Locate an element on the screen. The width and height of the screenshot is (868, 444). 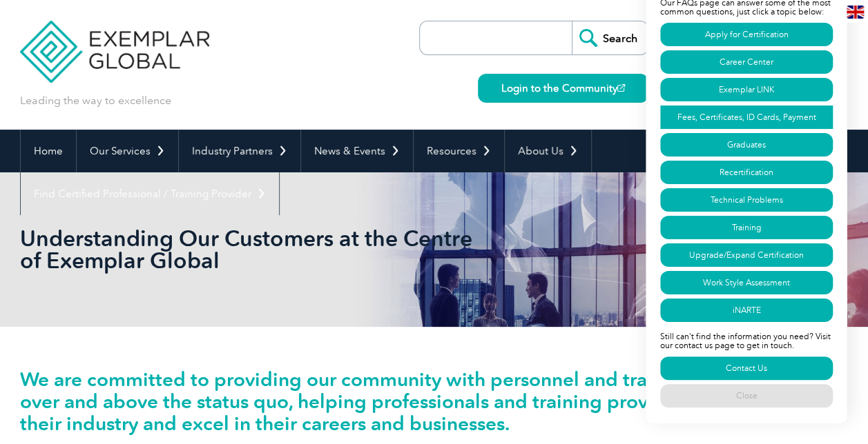
p: Still can't find the information you need? Visit our contact us page to get in touch. is located at coordinates (746, 340).